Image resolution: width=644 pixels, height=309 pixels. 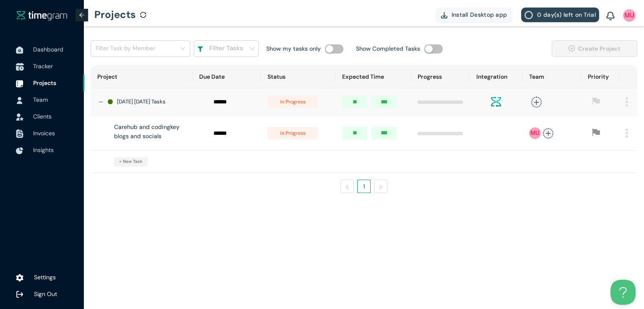 What do you see at coordinates (42, 15) in the screenshot?
I see `img: timegram` at bounding box center [42, 15].